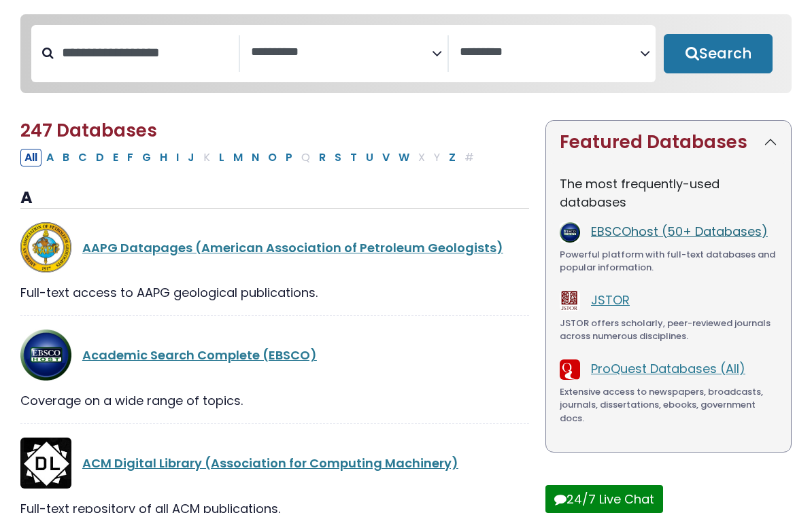 This screenshot has width=812, height=513. What do you see at coordinates (679, 231) in the screenshot?
I see `a: EBSCOhost (50+ Databases)` at bounding box center [679, 231].